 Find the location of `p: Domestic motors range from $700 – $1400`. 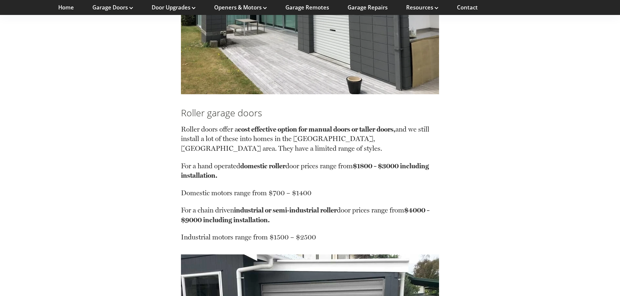

p: Domestic motors range from $700 – $1400 is located at coordinates (310, 197).